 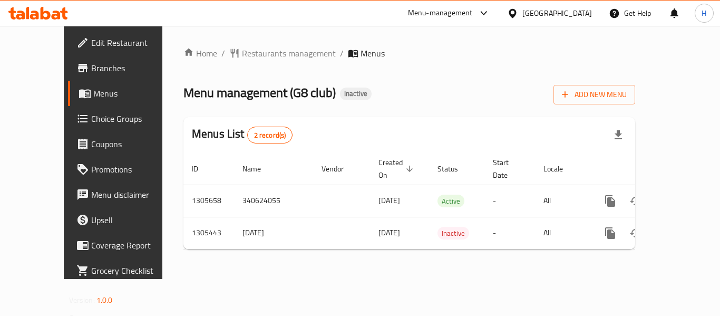 I want to click on span: Locale, so click(x=559, y=169).